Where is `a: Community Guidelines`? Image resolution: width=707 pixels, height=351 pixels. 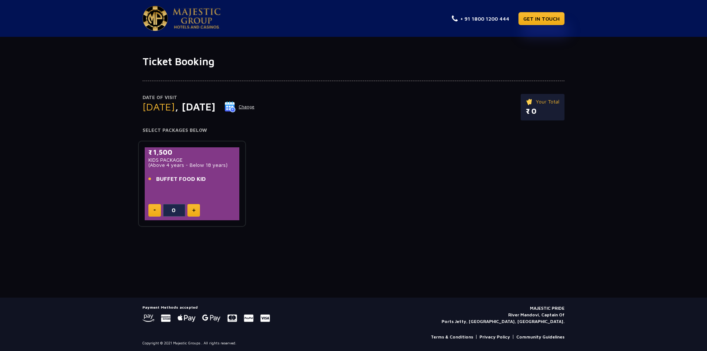 a: Community Guidelines is located at coordinates (540, 337).